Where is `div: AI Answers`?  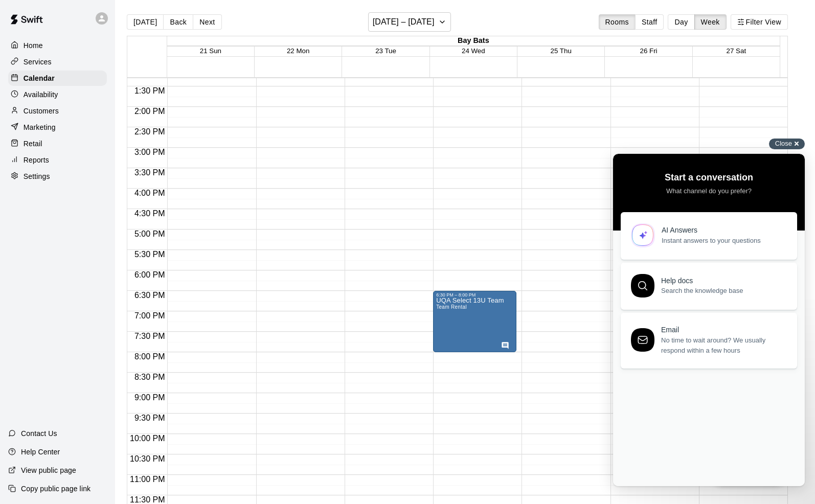 div: AI Answers is located at coordinates (111, 76).